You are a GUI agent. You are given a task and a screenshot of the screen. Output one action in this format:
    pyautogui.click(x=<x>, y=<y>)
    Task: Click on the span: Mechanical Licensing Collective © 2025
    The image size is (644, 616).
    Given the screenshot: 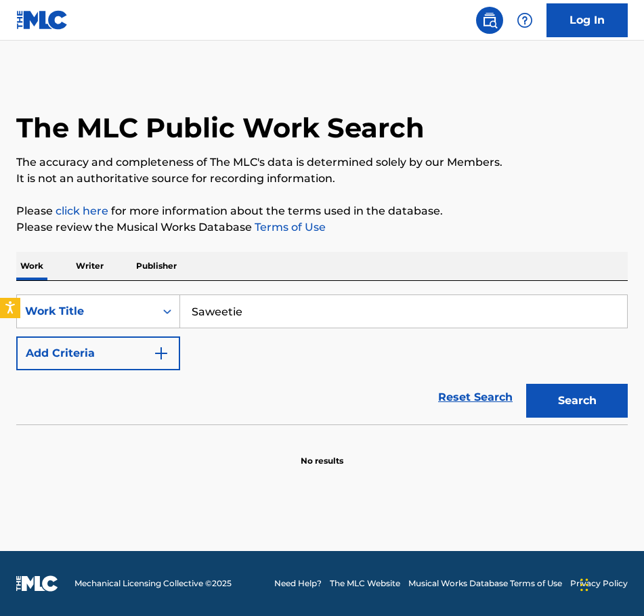 What is the action you would take?
    pyautogui.click(x=153, y=584)
    